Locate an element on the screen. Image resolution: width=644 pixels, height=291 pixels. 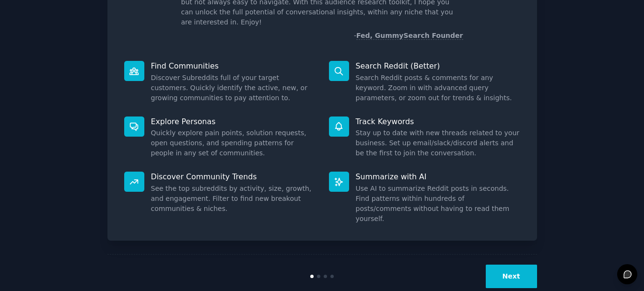
dd: Discover Subreddits full of your target customers. Quickly identify the active, new, or growing c... is located at coordinates (233, 87).